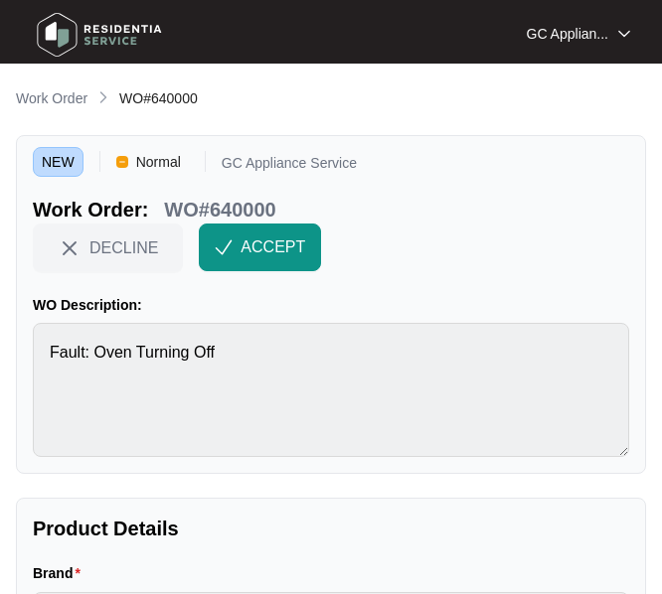 The width and height of the screenshot is (662, 594). I want to click on span: DECLINE, so click(123, 247).